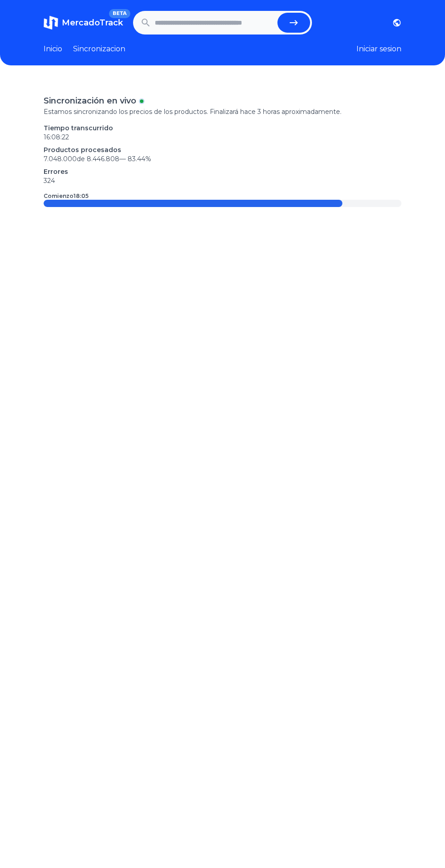 Image resolution: width=445 pixels, height=868 pixels. What do you see at coordinates (83, 23) in the screenshot?
I see `a: MercadoTrackBETA` at bounding box center [83, 23].